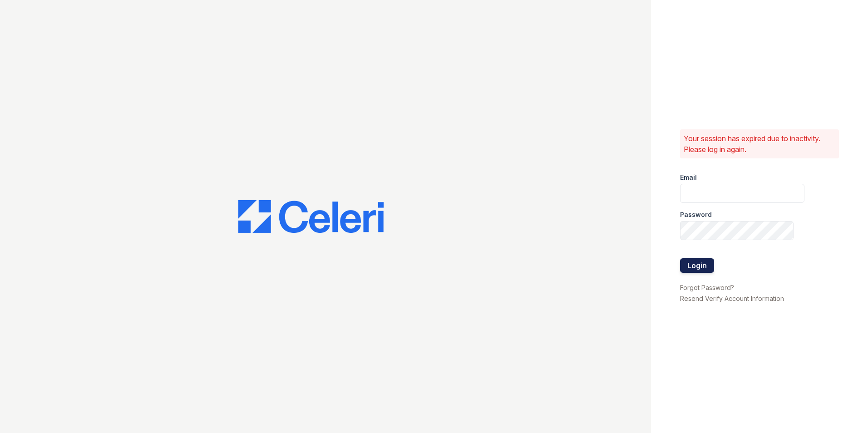 The height and width of the screenshot is (433, 868). What do you see at coordinates (696, 214) in the screenshot?
I see `label: Password` at bounding box center [696, 214].